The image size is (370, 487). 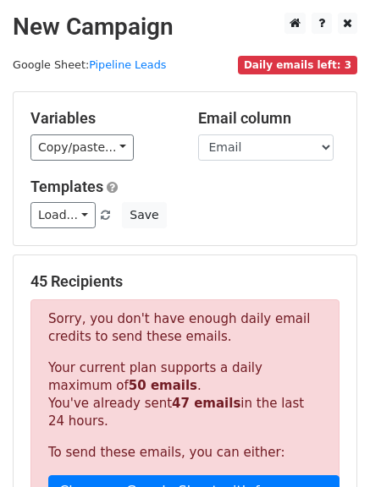 What do you see at coordinates (184, 27) in the screenshot?
I see `h2: New Campaign` at bounding box center [184, 27].